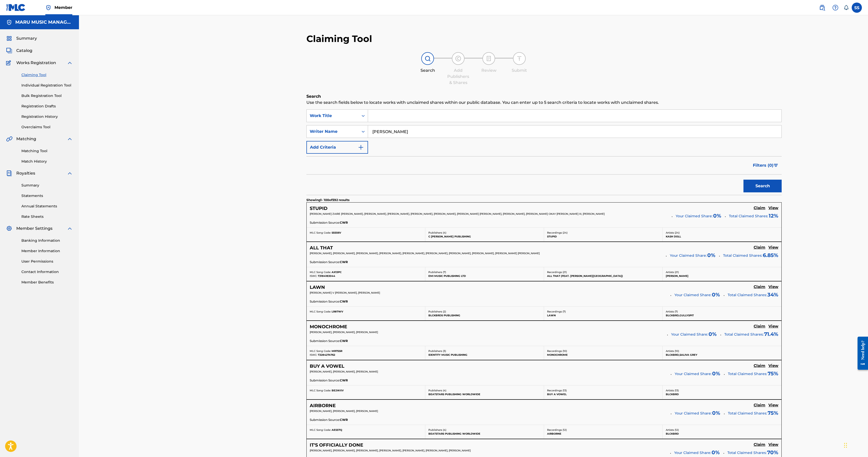  I want to click on img: step indicator icon for Review, so click(489, 59).